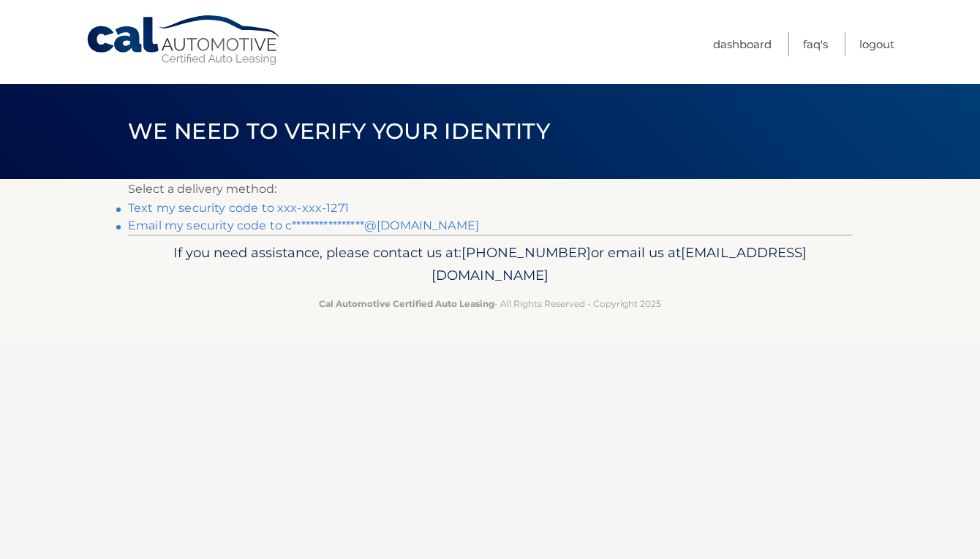 The image size is (980, 559). I want to click on a: Logout, so click(877, 44).